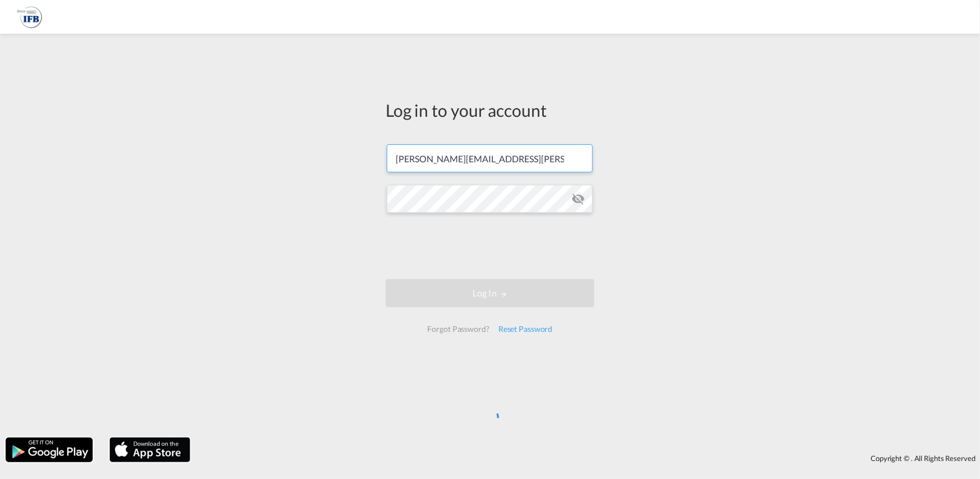  Describe the element at coordinates (526, 329) in the screenshot. I see `div: Reset Password` at that location.